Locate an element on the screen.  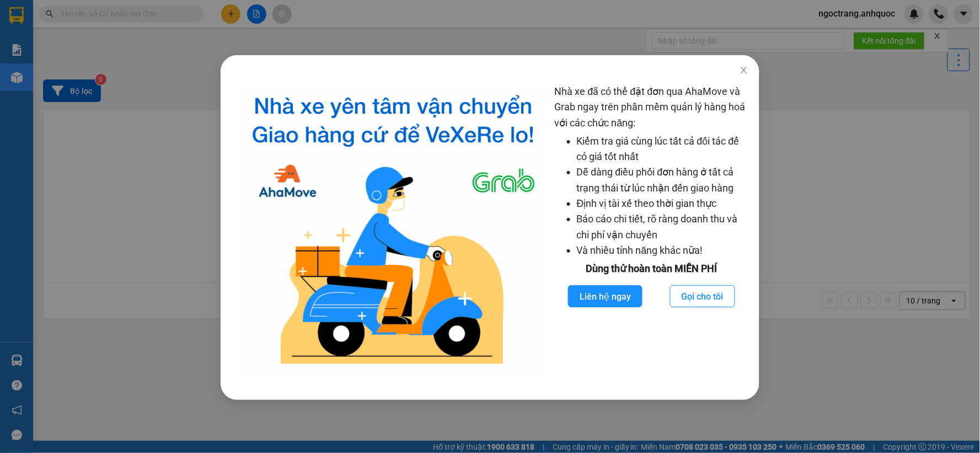
li: Kiểm tra giá cùng lúc tất cả đối tác để có giá tốt nhất is located at coordinates (663, 149).